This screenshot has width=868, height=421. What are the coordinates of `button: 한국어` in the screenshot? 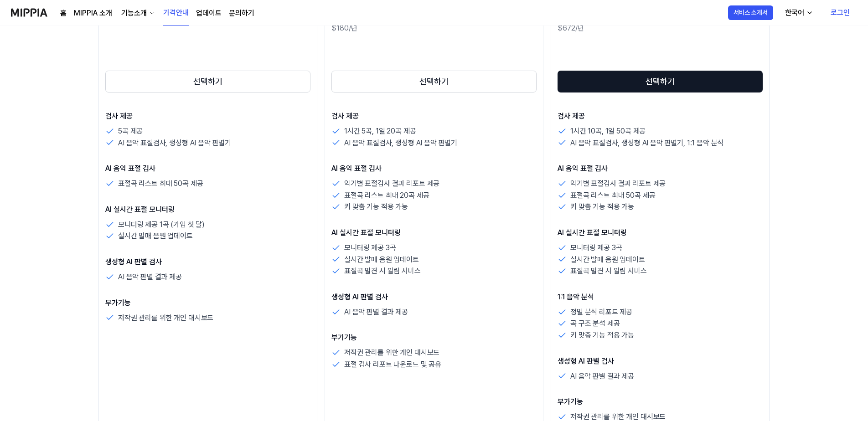 It's located at (799, 13).